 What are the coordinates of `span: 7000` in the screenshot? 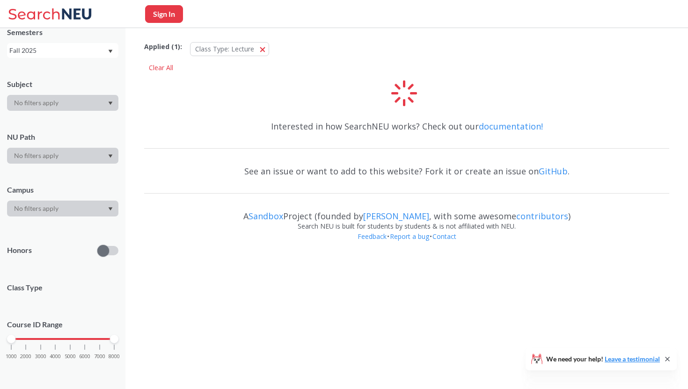 It's located at (100, 356).